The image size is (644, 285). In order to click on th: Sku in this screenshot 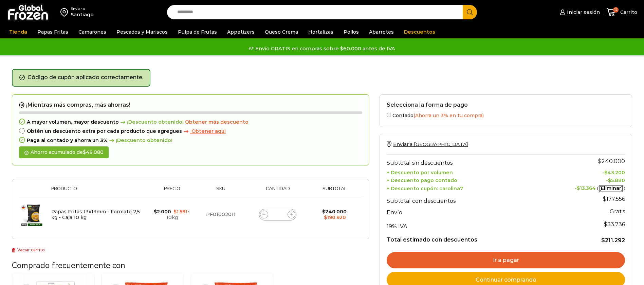, I will do `click(221, 191)`.